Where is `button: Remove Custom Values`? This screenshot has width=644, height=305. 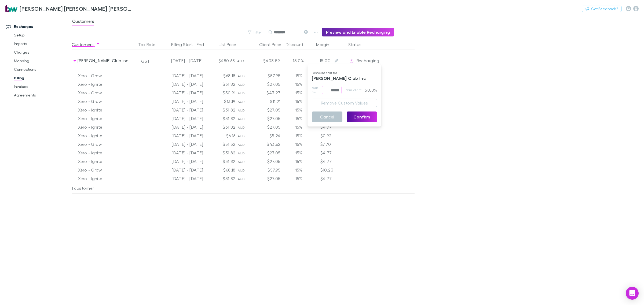
button: Remove Custom Values is located at coordinates (344, 103).